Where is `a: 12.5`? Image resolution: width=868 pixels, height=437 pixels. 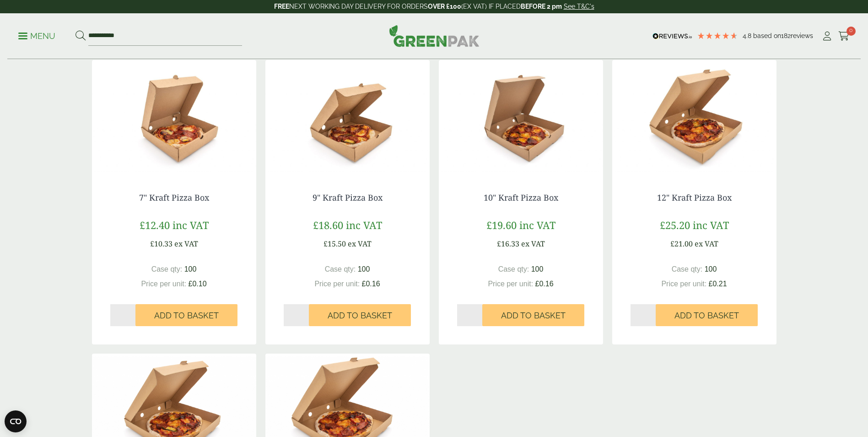
a: 12.5 is located at coordinates (694, 117).